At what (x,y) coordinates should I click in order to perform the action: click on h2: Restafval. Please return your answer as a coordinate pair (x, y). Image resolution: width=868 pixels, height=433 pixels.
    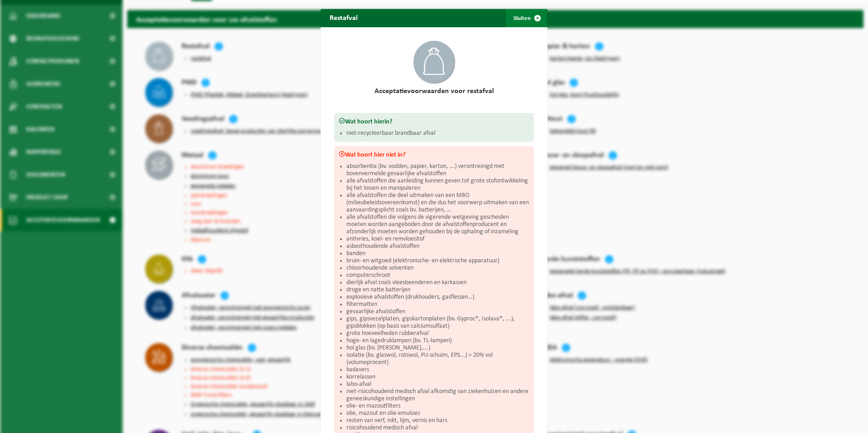
    Looking at the image, I should click on (344, 17).